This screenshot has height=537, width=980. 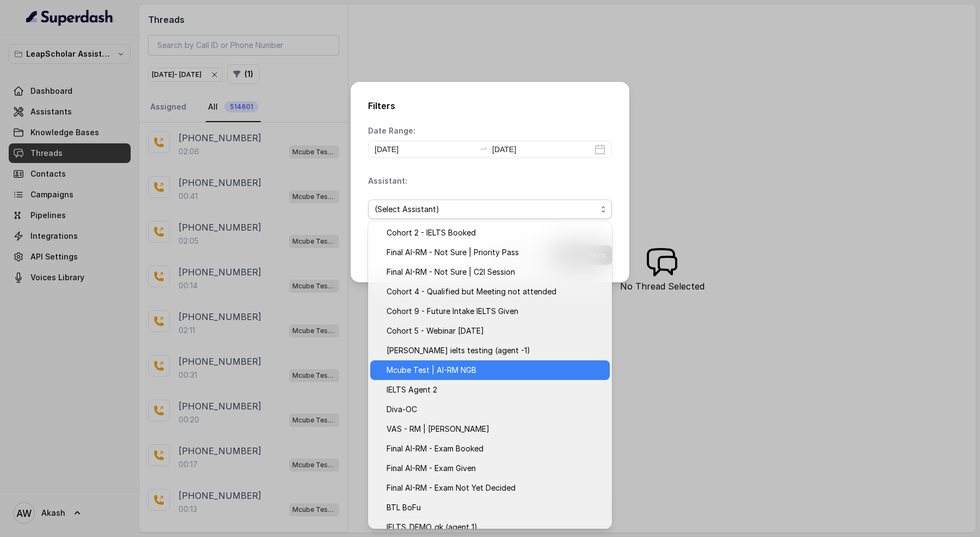 I want to click on span: Final AI-RM - Exam Booked, so click(x=495, y=448).